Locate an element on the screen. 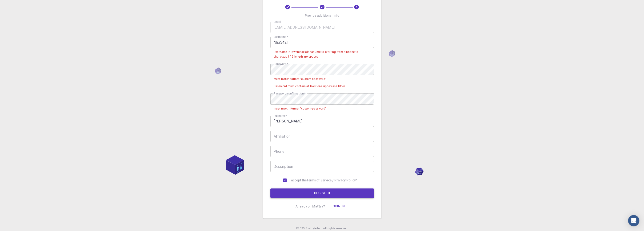 Image resolution: width=644 pixels, height=231 pixels. p: Provide additional info is located at coordinates (322, 15).